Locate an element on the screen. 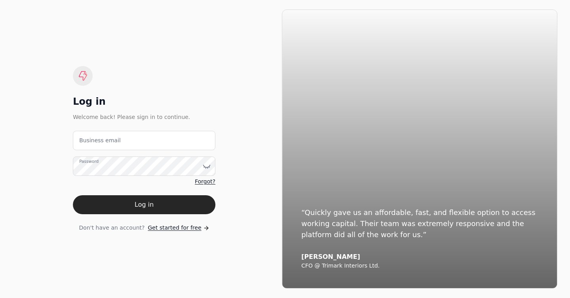 This screenshot has height=298, width=570. div: Welcome back! Please sign in to continue. is located at coordinates (144, 117).